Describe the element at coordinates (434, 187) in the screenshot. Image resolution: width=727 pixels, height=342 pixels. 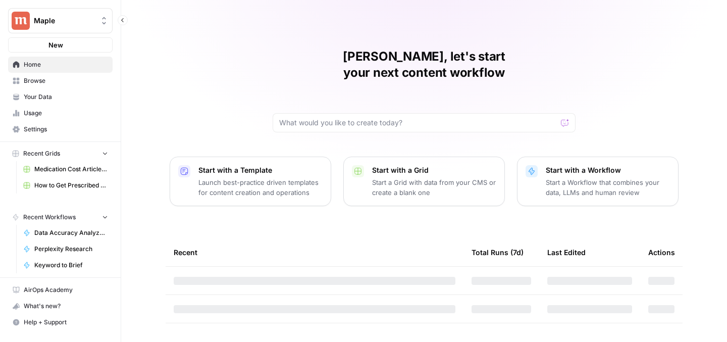
I see `p: Start a Grid with data from your CMS or create a blank one` at that location.